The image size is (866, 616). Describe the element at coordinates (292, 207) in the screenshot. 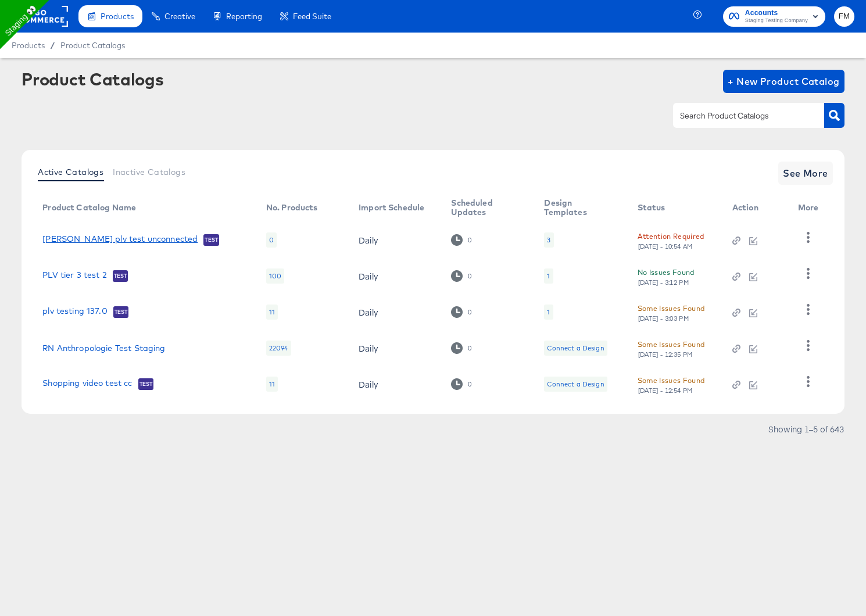

I see `div: No. Products` at that location.